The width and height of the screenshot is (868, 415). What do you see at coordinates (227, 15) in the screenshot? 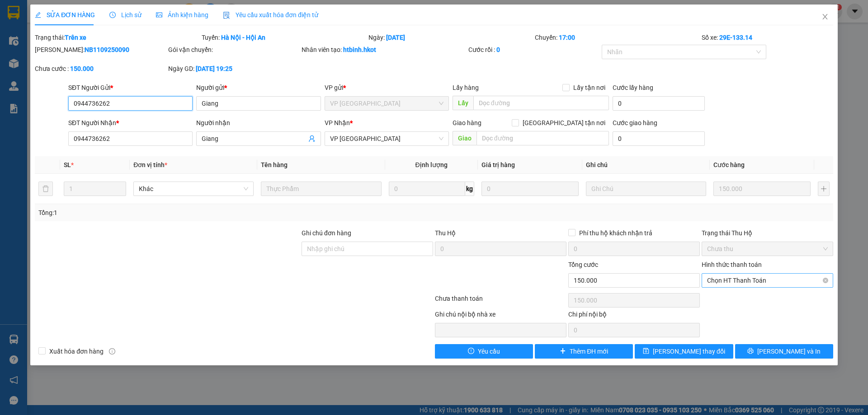
I see `img: icon` at bounding box center [227, 15].